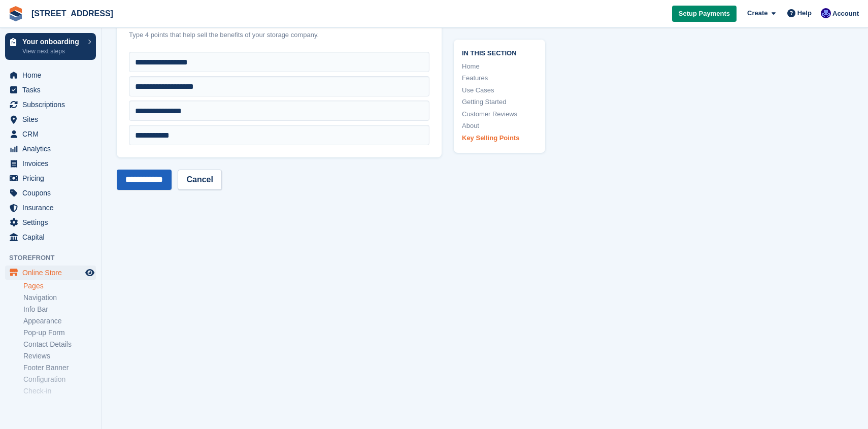 The width and height of the screenshot is (868, 429). What do you see at coordinates (499, 138) in the screenshot?
I see `a: Key Selling Points` at bounding box center [499, 138].